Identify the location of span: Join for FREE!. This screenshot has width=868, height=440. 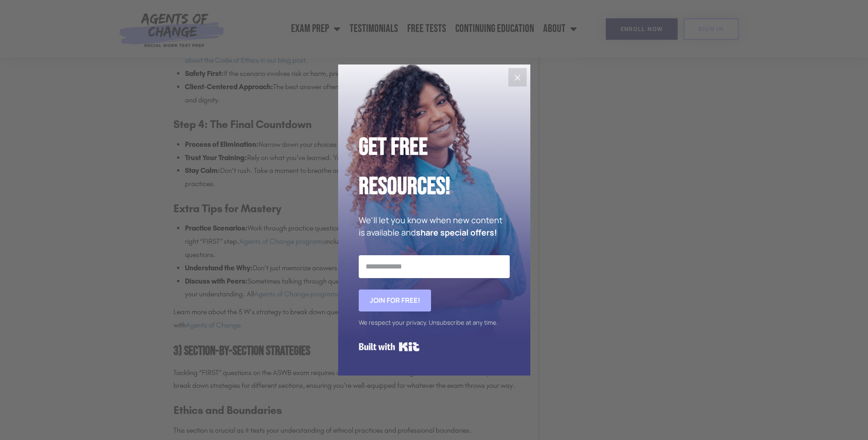
(395, 301).